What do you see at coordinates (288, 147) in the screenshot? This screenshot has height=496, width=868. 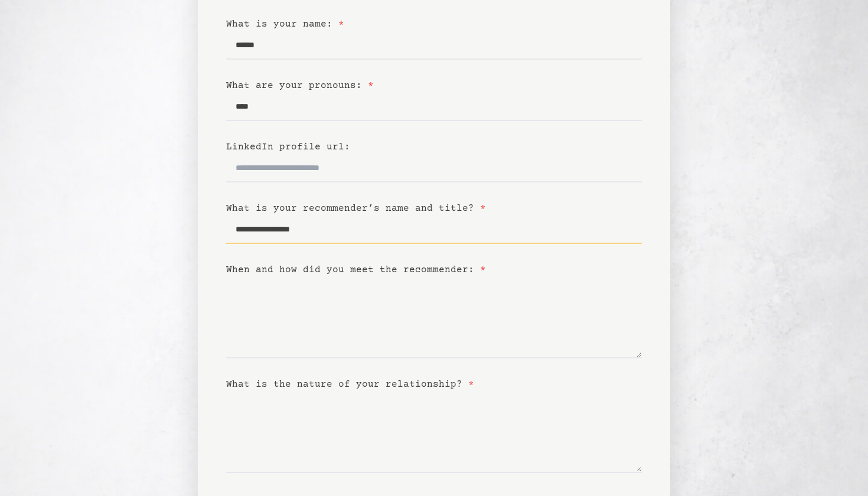 I see `label: LinkedIn profile url:` at bounding box center [288, 147].